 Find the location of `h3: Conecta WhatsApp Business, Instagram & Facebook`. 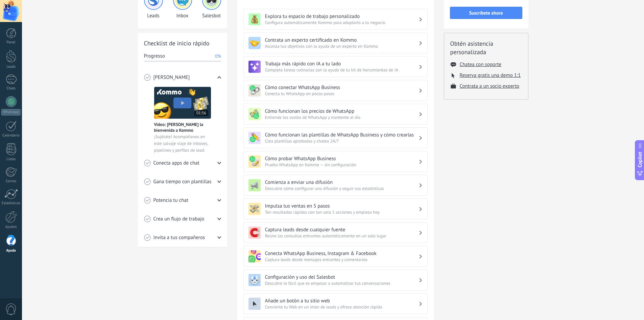

h3: Conecta WhatsApp Business, Instagram & Facebook is located at coordinates (342, 253).